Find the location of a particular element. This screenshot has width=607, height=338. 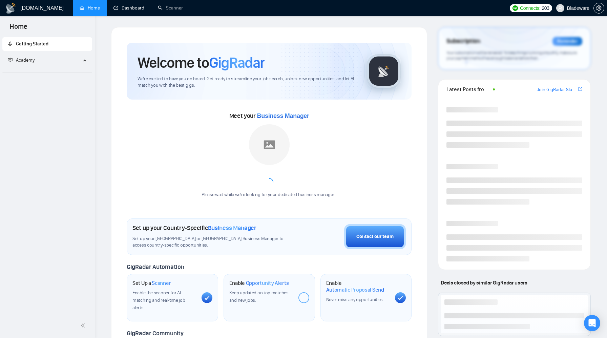

span: Enable the scanner for AI matching and real-time job alerts. is located at coordinates (159, 300).